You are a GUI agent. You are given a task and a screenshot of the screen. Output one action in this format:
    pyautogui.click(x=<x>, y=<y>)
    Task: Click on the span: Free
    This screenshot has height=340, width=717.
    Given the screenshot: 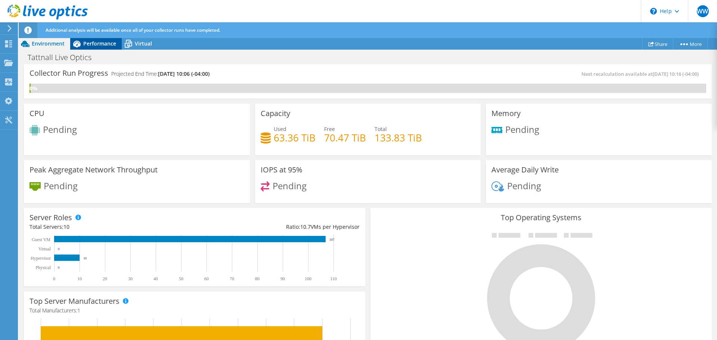 What is the action you would take?
    pyautogui.click(x=330, y=129)
    